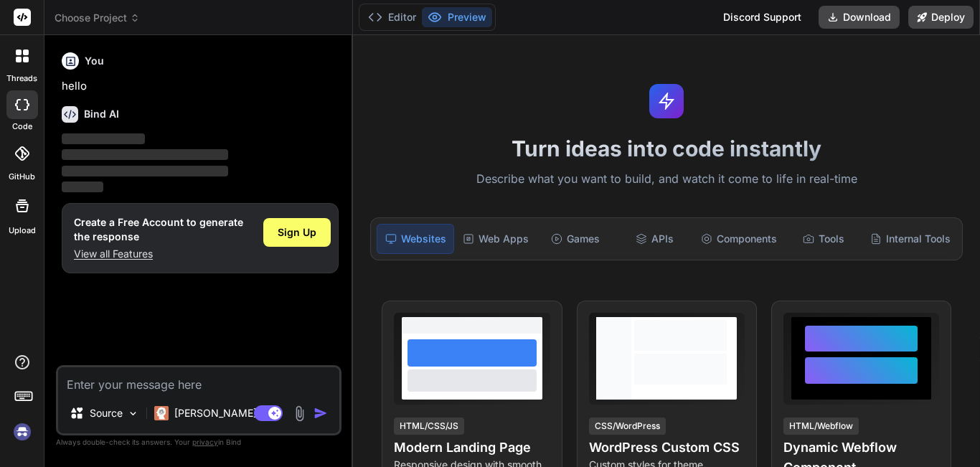 The height and width of the screenshot is (467, 980). Describe the element at coordinates (823, 239) in the screenshot. I see `div: Tools` at that location.